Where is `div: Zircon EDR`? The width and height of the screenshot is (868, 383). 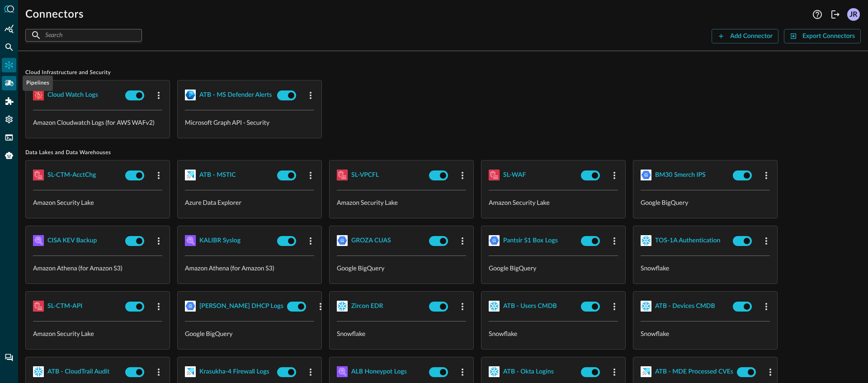
div: Zircon EDR is located at coordinates (367, 306).